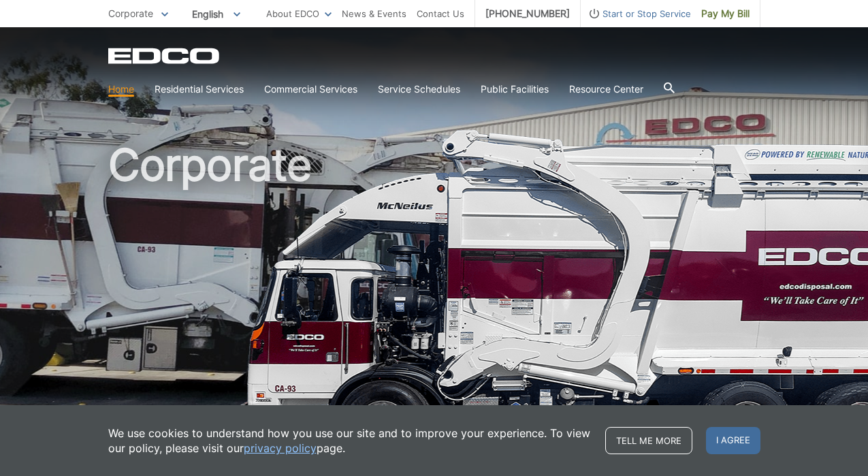  I want to click on a: Home, so click(121, 89).